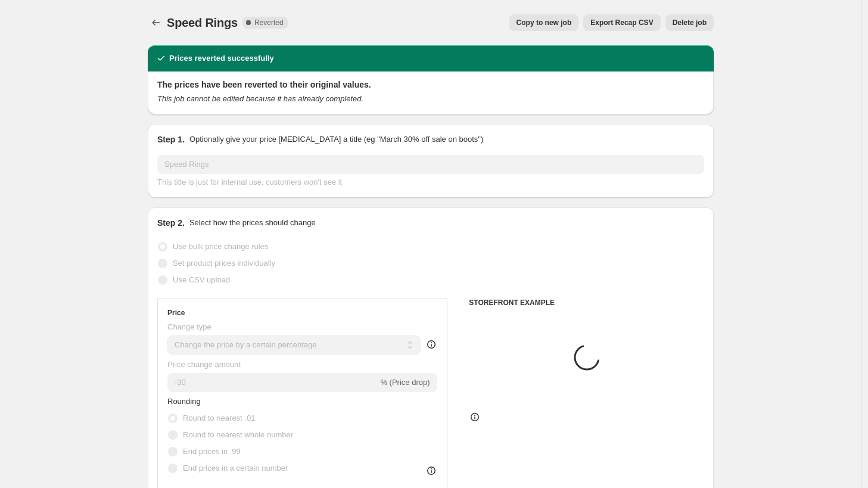 This screenshot has height=488, width=868. I want to click on h2: The prices have been reverted to their original values., so click(431, 84).